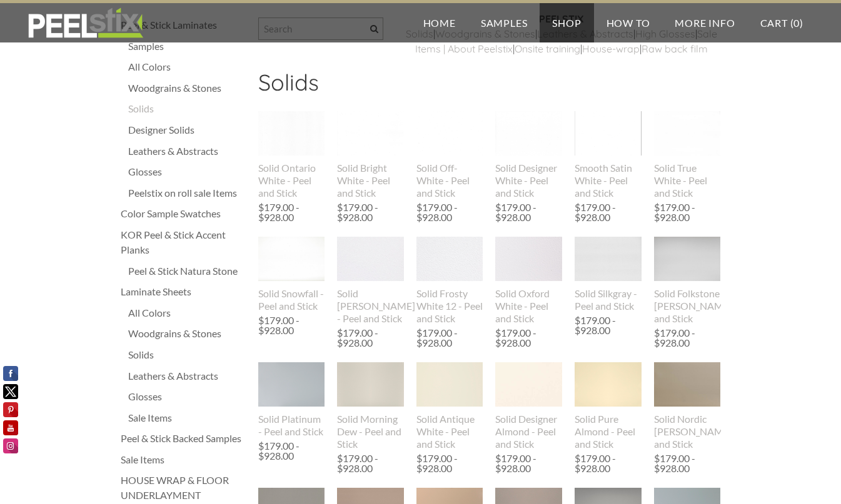 This screenshot has width=841, height=504. What do you see at coordinates (184, 292) in the screenshot?
I see `a: Laminate Sheets` at bounding box center [184, 292].